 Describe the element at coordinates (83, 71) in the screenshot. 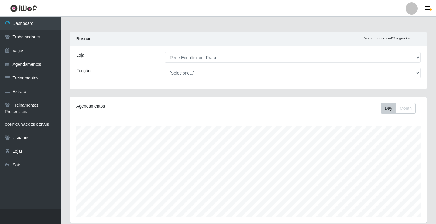

I see `label: Função` at that location.